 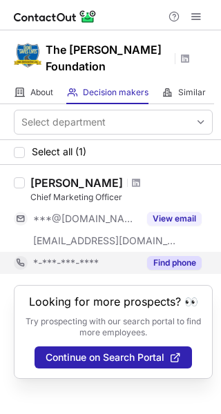 I want to click on img: ContactOut v5.3.10, so click(x=55, y=17).